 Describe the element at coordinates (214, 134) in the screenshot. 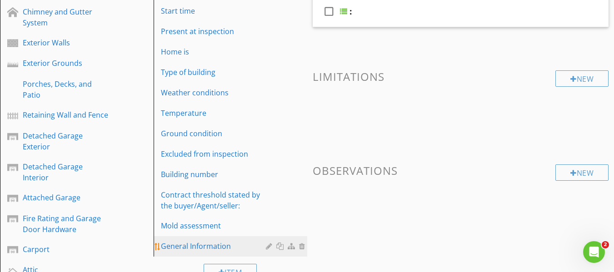

I see `div: Ground condition` at that location.